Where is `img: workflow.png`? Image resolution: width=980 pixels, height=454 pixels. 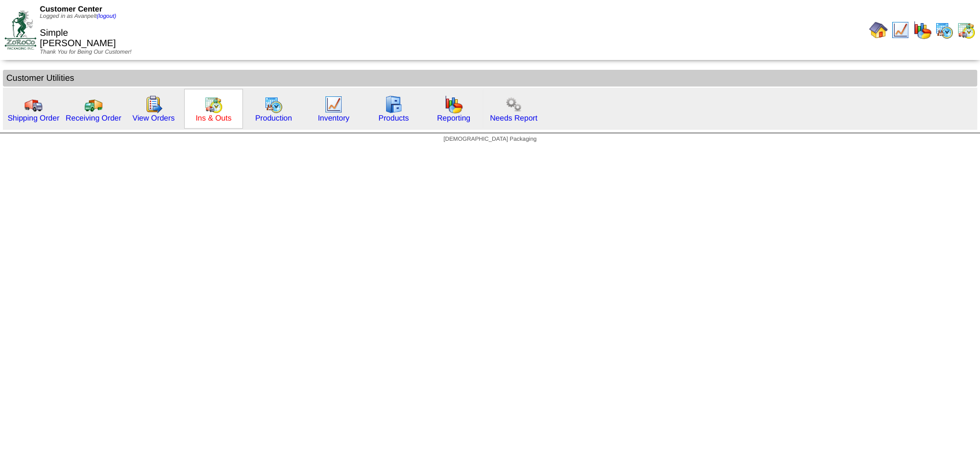
img: workflow.png is located at coordinates (514, 104).